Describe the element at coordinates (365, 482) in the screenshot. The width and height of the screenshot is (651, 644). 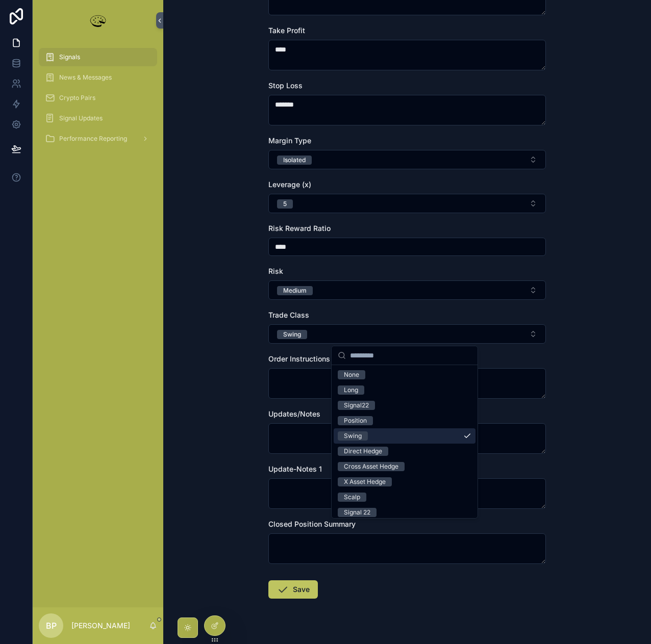
I see `div: X Asset Hedge` at that location.